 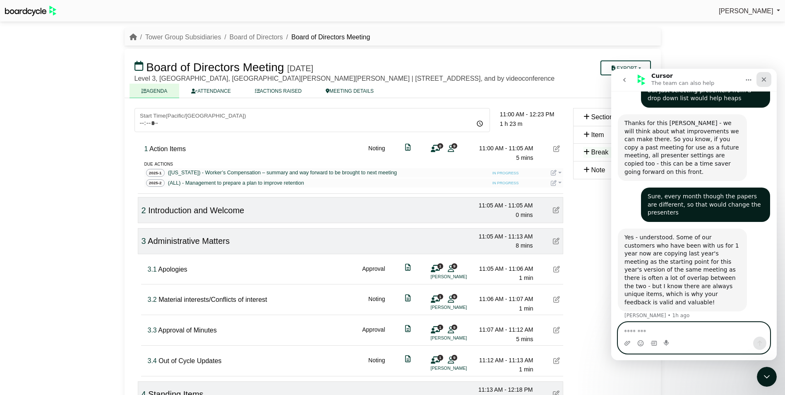 What do you see at coordinates (504, 148) in the screenshot?
I see `div: 11:00 AM - 11:05 AM` at bounding box center [504, 148].